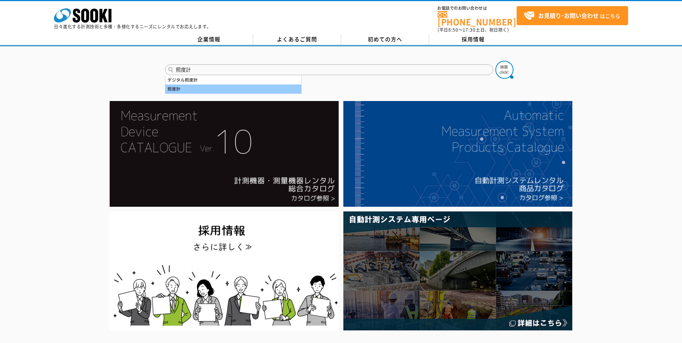 This screenshot has width=682, height=343. Describe the element at coordinates (329, 70) in the screenshot. I see `input: 商品名、型式、NETIS番号を入力してください` at that location.